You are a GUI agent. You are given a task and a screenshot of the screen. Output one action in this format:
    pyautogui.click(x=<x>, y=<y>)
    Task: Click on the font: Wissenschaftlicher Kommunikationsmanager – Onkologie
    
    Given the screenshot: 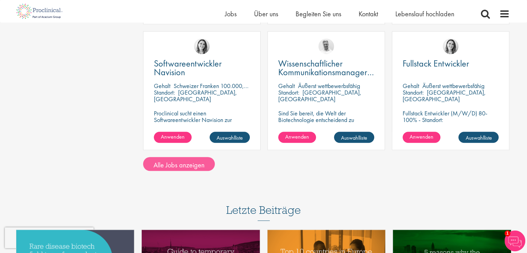 What is the action you would take?
    pyautogui.click(x=326, y=72)
    